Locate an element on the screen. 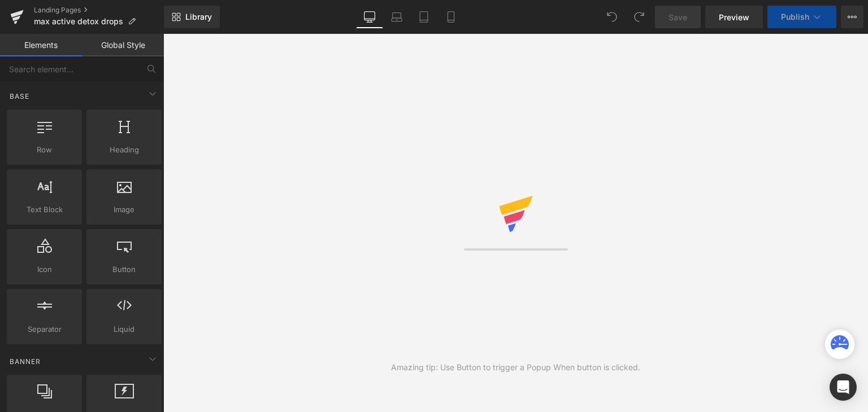 Image resolution: width=868 pixels, height=412 pixels. a: Laptop is located at coordinates (397, 17).